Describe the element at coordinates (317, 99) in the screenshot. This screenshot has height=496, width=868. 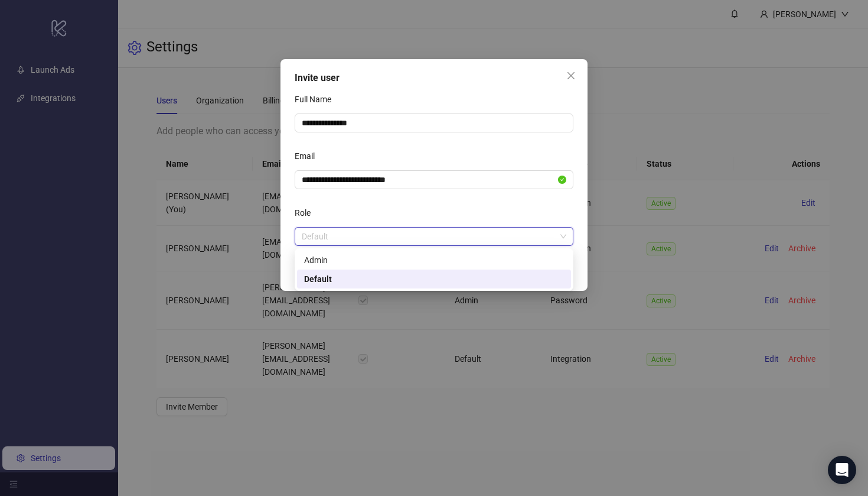
I see `label: Full Name` at that location.